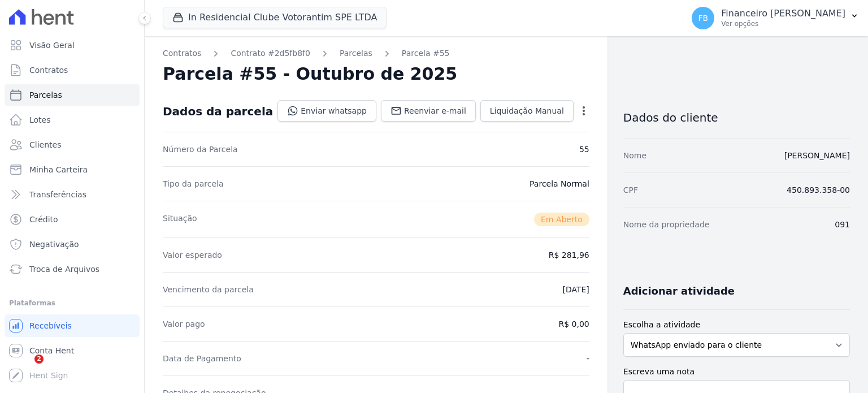  I want to click on a: Reenviar e-mail, so click(428, 111).